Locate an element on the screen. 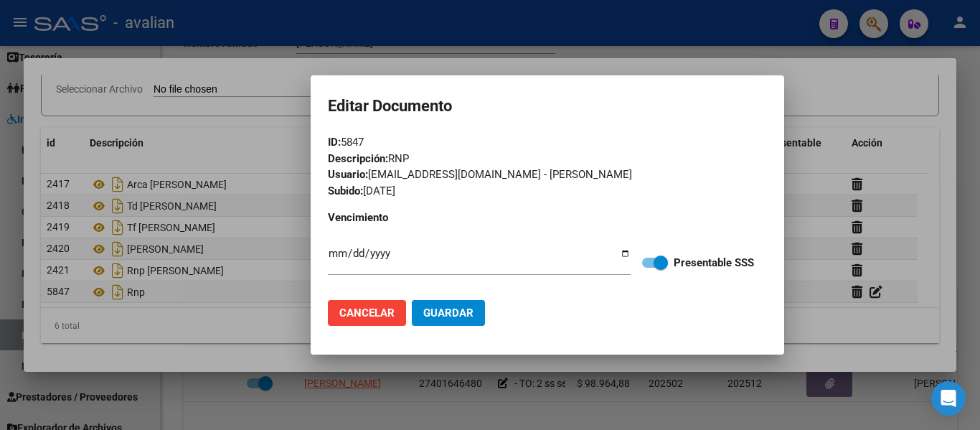 The height and width of the screenshot is (430, 980). h2: Editar Documento is located at coordinates (547, 106).